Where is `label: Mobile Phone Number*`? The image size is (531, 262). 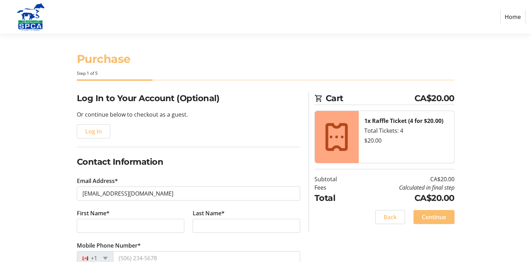
label: Mobile Phone Number* is located at coordinates (109, 246).